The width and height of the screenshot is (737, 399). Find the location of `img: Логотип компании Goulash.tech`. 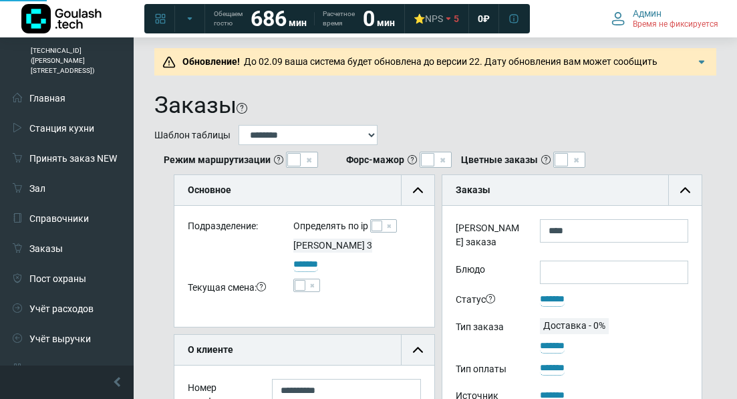

img: Логотип компании Goulash.tech is located at coordinates (61, 19).